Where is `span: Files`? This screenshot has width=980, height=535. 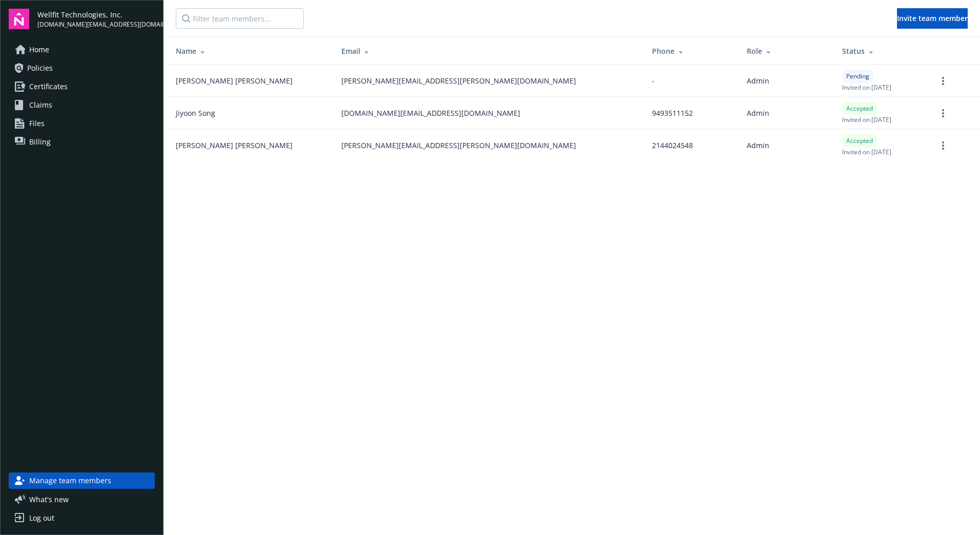
span: Files is located at coordinates (37, 124).